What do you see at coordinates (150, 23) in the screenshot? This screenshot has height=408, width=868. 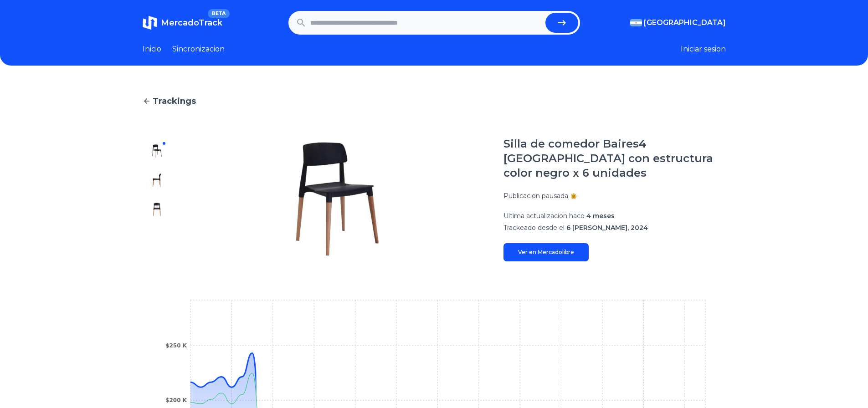 I see `img: MercadoTrack` at bounding box center [150, 23].